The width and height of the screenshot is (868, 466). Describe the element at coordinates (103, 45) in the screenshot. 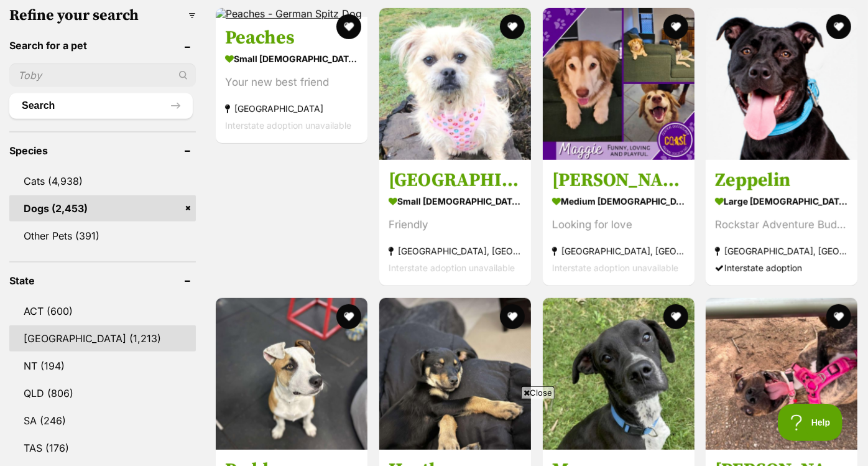

I see `header: Search for a pet` at that location.